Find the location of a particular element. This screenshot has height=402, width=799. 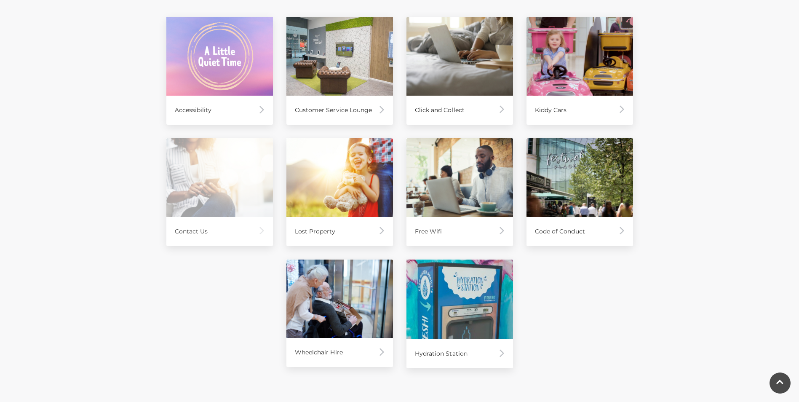

a: Lost Property is located at coordinates (339, 192).